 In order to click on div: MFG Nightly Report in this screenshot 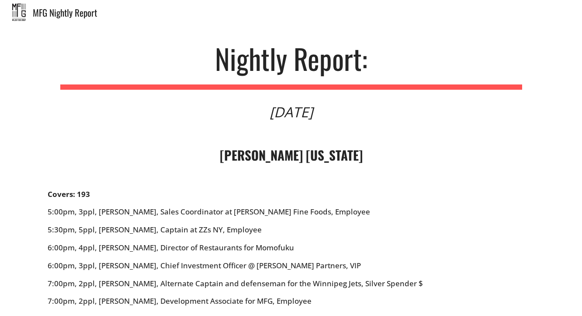, I will do `click(307, 12)`.